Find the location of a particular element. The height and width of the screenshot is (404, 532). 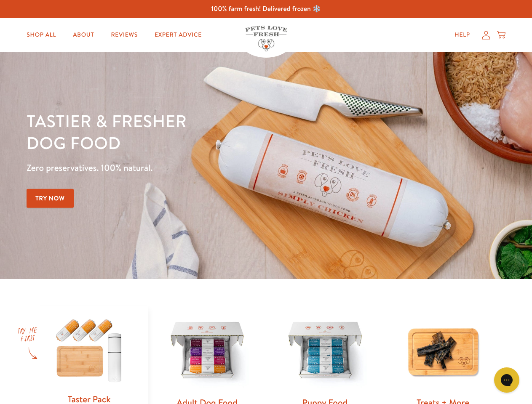

img: Pets Love Fresh is located at coordinates (266, 38).